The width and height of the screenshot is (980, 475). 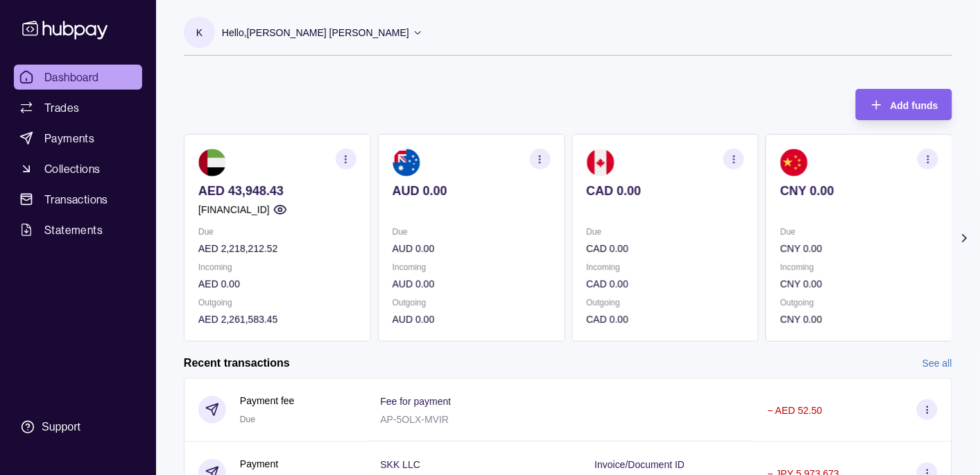 What do you see at coordinates (61, 107) in the screenshot?
I see `span: Trades` at bounding box center [61, 107].